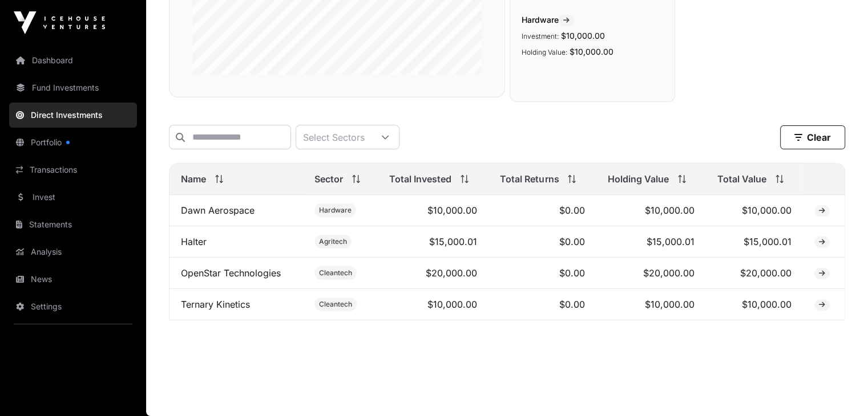 The width and height of the screenshot is (868, 416). What do you see at coordinates (73, 225) in the screenshot?
I see `a: Statements` at bounding box center [73, 225].